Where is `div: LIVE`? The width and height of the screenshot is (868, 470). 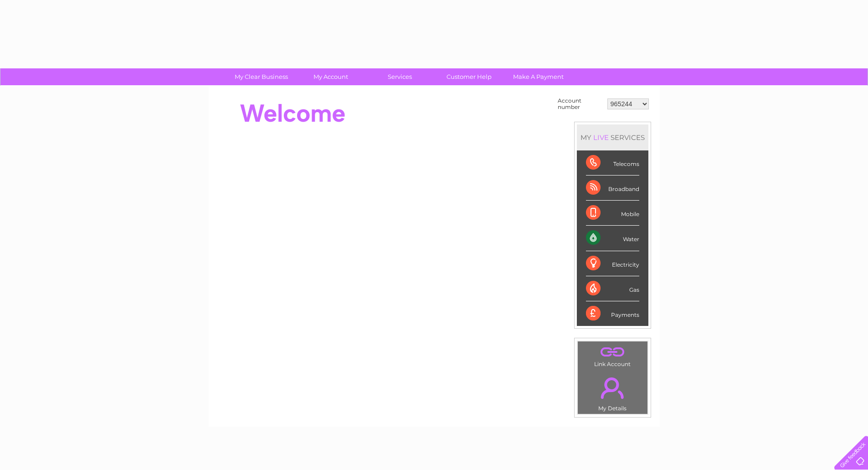
div: LIVE is located at coordinates (601, 137).